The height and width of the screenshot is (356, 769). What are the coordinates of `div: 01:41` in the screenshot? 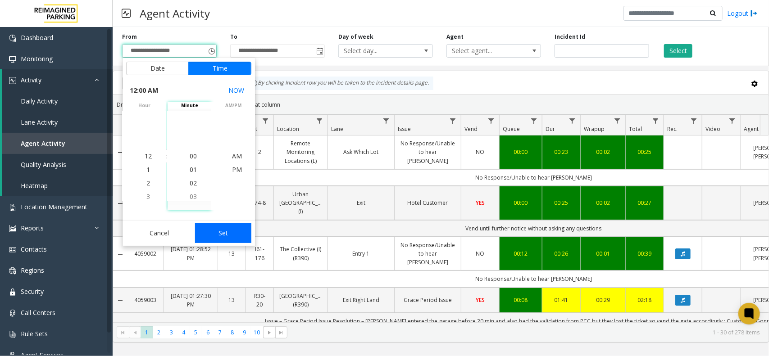 It's located at (561, 300).